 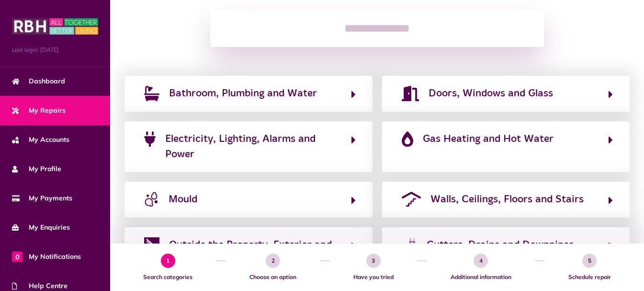 I want to click on span: My Notifications, so click(x=46, y=256).